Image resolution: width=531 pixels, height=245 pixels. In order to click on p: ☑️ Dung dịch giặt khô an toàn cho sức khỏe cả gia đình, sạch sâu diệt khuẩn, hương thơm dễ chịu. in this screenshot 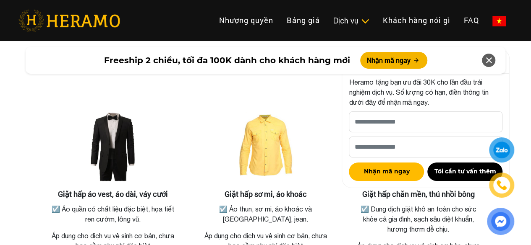, I will do `click(418, 219)`.